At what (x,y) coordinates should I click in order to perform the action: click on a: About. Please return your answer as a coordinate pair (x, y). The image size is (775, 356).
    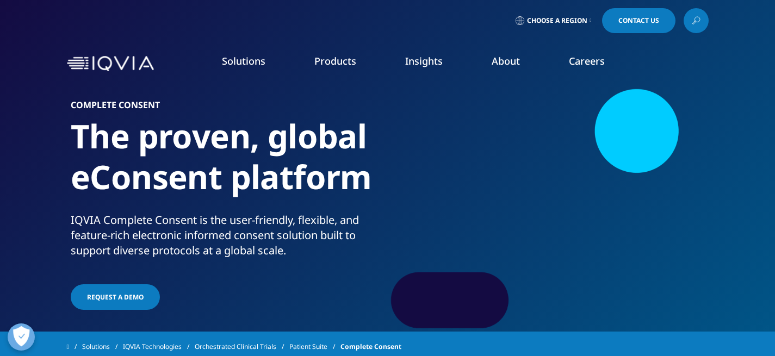
    Looking at the image, I should click on (506, 61).